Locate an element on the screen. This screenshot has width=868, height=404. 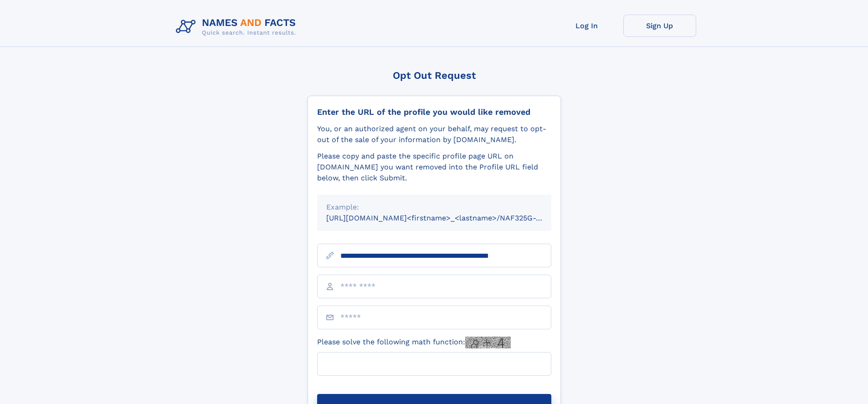
label: Please solve the following math function: is located at coordinates (414, 343).